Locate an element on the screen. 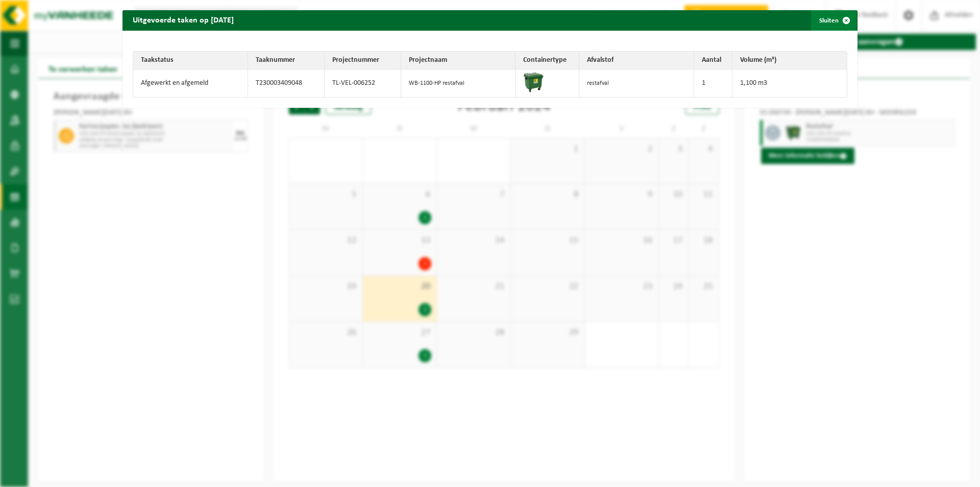 The height and width of the screenshot is (487, 980). td: 1 is located at coordinates (713, 83).